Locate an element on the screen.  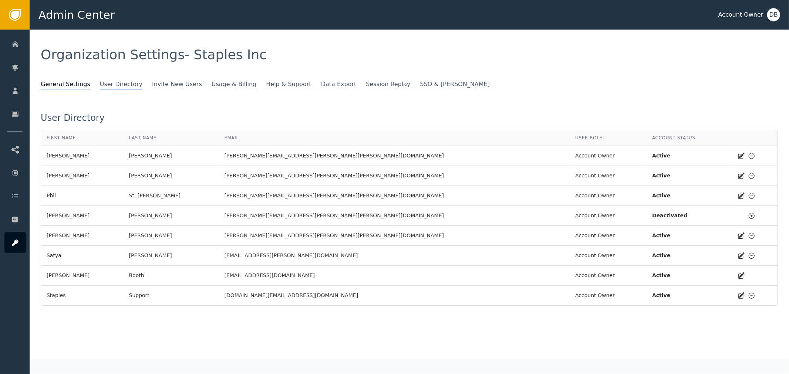
span: User Directory is located at coordinates (121, 85).